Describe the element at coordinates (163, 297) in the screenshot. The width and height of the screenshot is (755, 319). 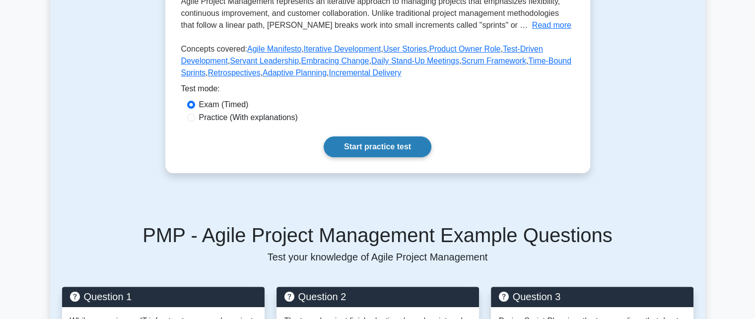
I see `h5: Question 1` at that location.